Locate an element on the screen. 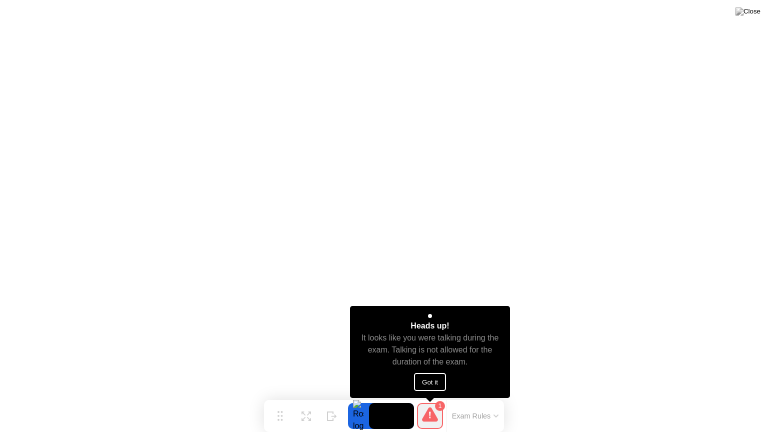 The height and width of the screenshot is (432, 768). div: It looks like you were talking during the exam. Talking is not allowed for the duration of the exam. is located at coordinates (430, 350).